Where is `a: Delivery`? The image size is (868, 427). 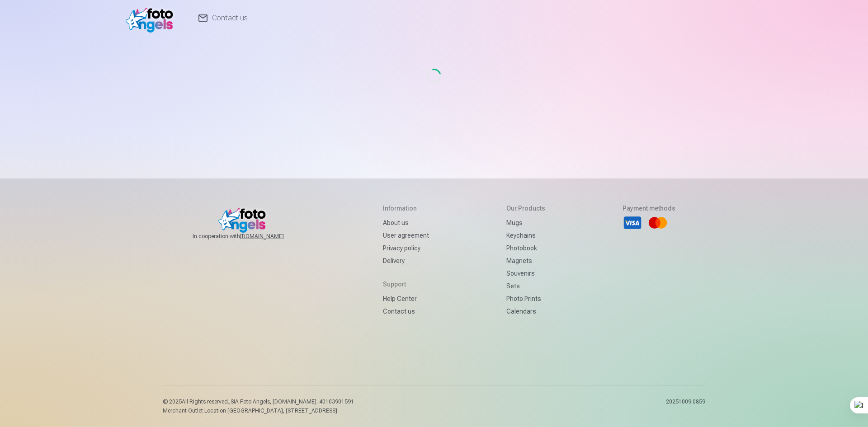
a: Delivery is located at coordinates (406, 260).